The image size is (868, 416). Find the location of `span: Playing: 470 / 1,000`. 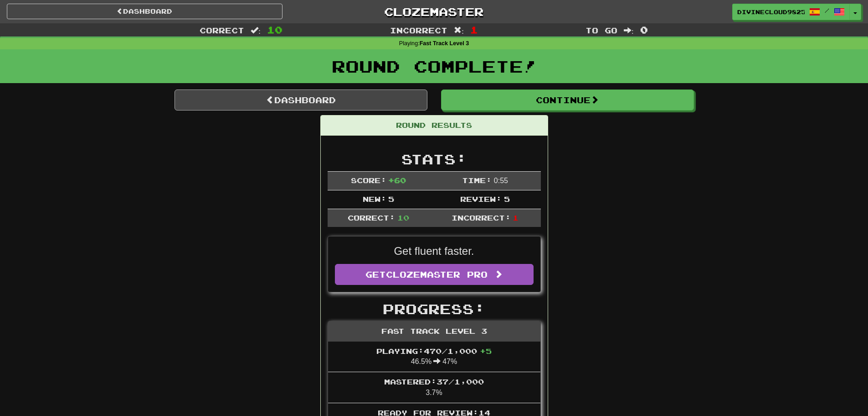

span: Playing: 470 / 1,000 is located at coordinates (434, 350).